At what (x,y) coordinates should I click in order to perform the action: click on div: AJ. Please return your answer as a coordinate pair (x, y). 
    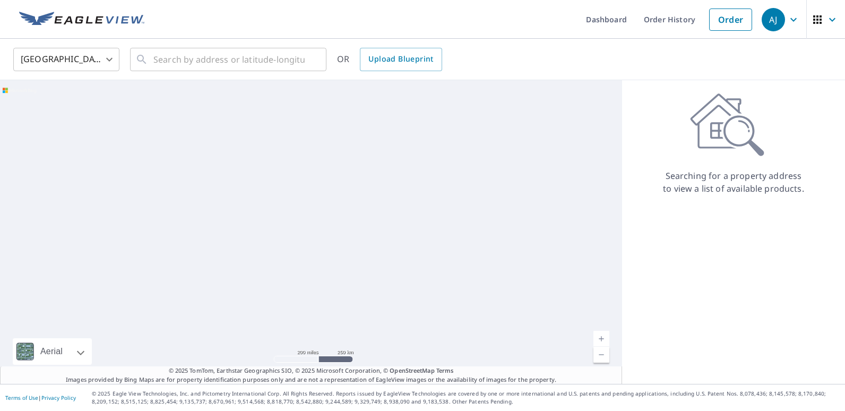
    Looking at the image, I should click on (774, 20).